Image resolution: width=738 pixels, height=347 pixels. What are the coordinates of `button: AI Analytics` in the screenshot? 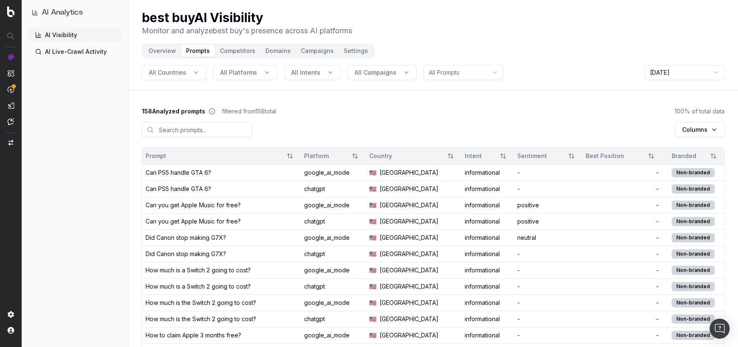 It's located at (75, 13).